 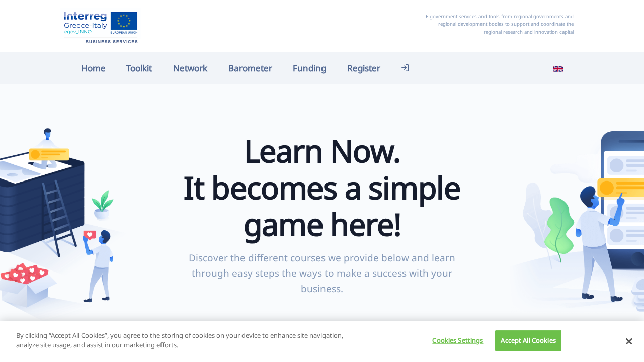 What do you see at coordinates (527, 341) in the screenshot?
I see `button: Accept All Cookies` at bounding box center [527, 341].